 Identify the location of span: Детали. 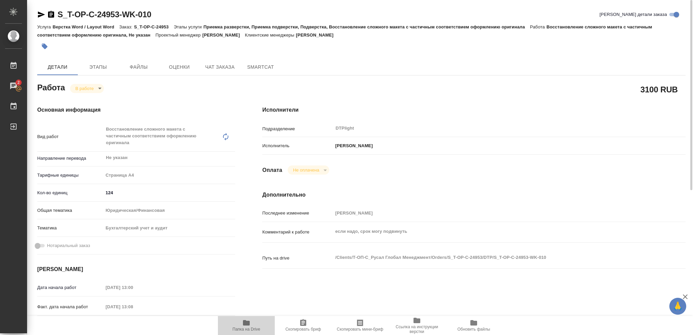
(58, 67).